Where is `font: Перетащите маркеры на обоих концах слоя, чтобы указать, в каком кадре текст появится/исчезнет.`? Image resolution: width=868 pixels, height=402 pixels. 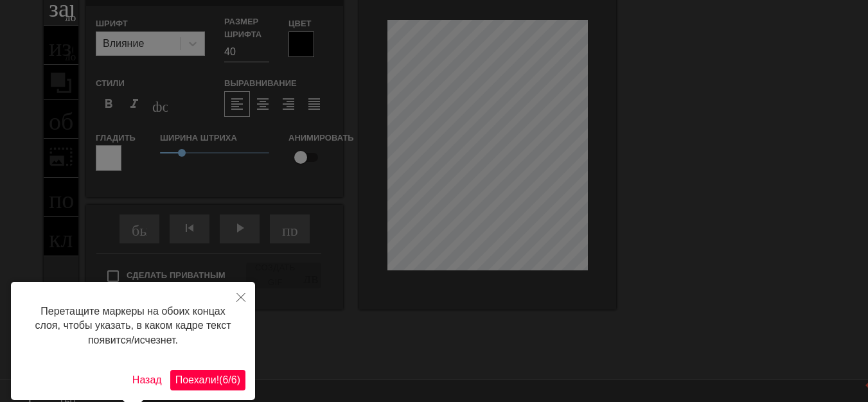 font: Перетащите маркеры на обоих концах слоя, чтобы указать, в каком кадре текст появится/исчезнет. is located at coordinates (133, 325).